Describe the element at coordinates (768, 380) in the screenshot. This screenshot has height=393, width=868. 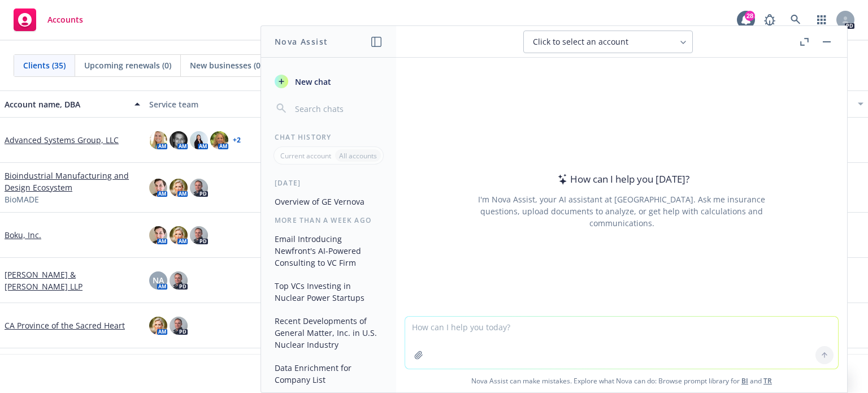
I see `a: TR` at that location.